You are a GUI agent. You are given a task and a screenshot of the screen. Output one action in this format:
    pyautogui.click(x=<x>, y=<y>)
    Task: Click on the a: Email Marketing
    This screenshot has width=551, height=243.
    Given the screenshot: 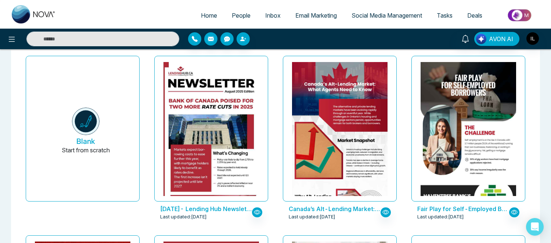 What is the action you would take?
    pyautogui.click(x=316, y=15)
    